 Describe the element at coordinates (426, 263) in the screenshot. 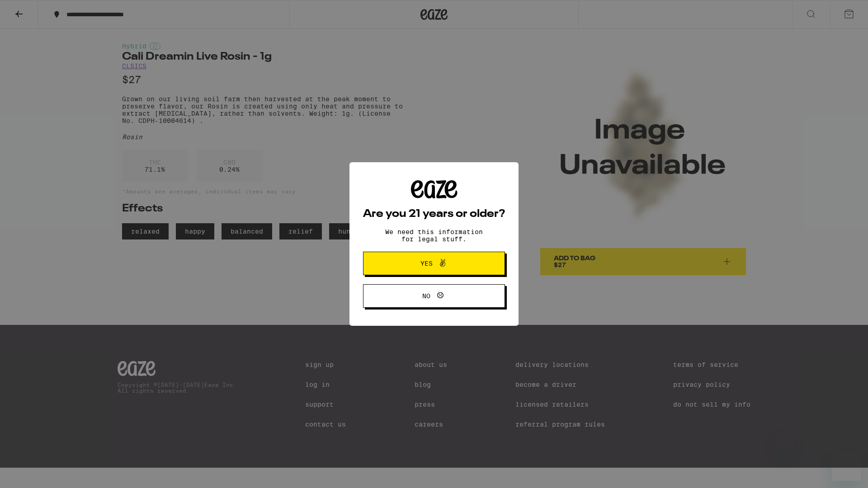

I see `span: Yes` at that location.